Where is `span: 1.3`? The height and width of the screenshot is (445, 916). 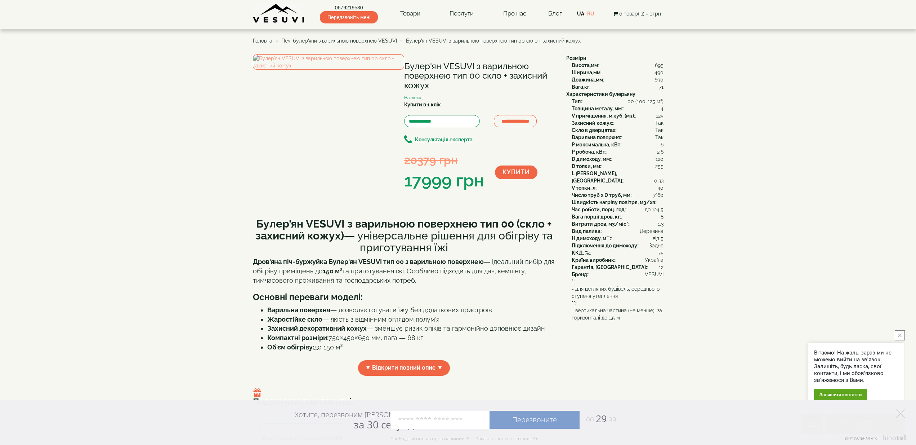
span: 1.3 is located at coordinates (661, 224).